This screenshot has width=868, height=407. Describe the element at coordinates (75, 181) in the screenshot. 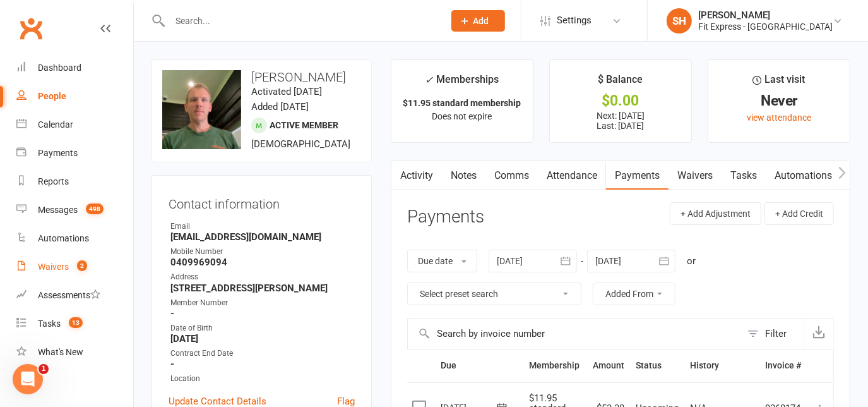

I see `a: Reports` at that location.